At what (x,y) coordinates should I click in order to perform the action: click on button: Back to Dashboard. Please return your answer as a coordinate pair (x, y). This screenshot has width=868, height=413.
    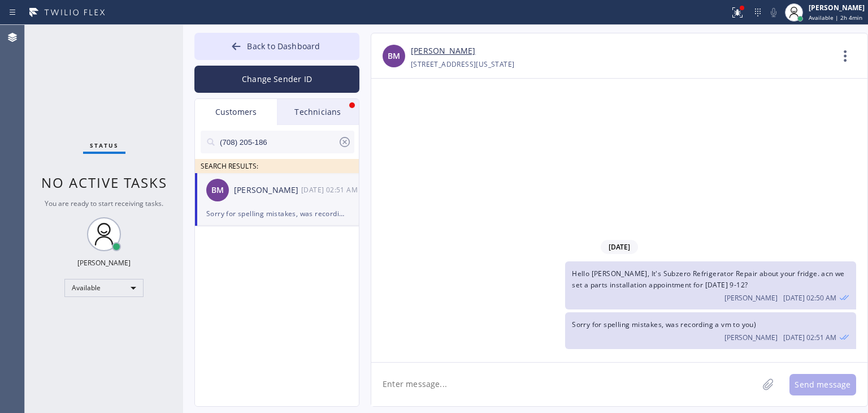
    Looking at the image, I should click on (277, 46).